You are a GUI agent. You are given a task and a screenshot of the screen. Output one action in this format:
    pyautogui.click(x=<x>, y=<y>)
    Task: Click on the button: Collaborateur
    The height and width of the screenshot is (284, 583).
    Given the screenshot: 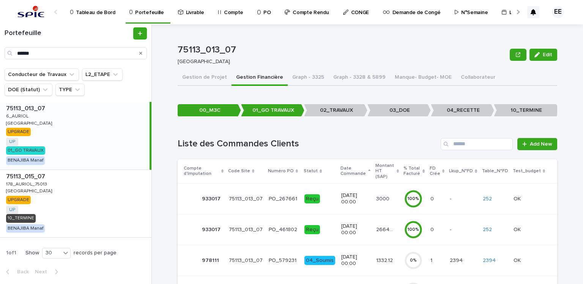 What is the action you would take?
    pyautogui.click(x=478, y=78)
    